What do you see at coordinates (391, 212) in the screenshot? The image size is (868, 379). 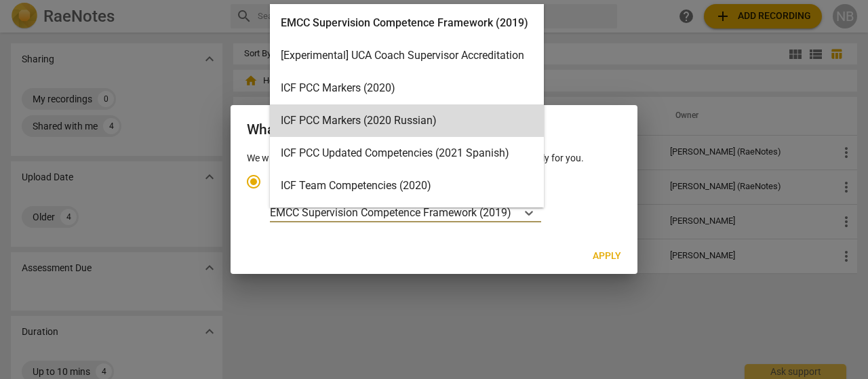 I see `p: EMCC Supervision Competence Framework (2019)` at bounding box center [391, 212].